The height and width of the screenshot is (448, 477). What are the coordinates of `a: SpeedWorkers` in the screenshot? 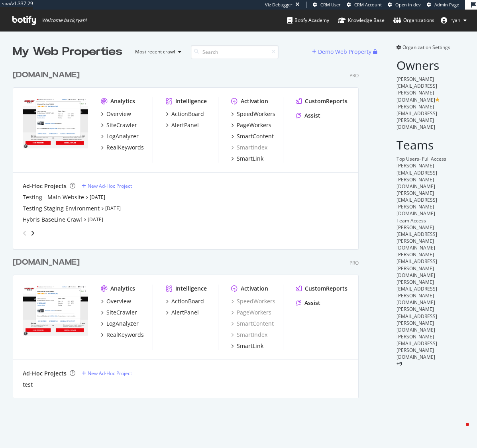 It's located at (253, 114).